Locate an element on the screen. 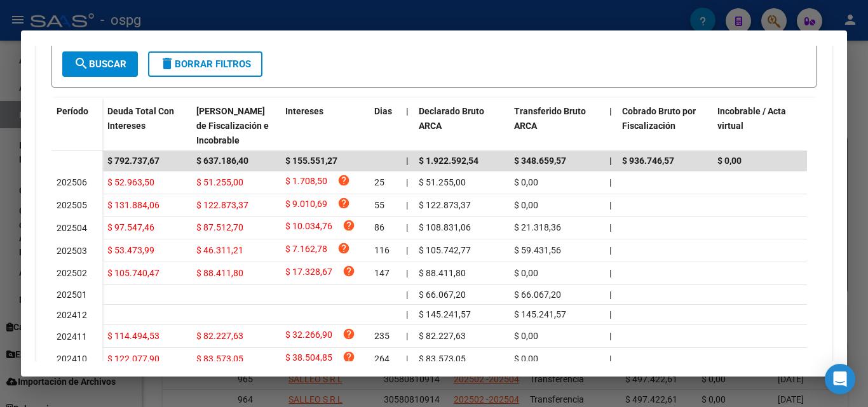  span: $ 1.922.592,54 is located at coordinates (449, 160).